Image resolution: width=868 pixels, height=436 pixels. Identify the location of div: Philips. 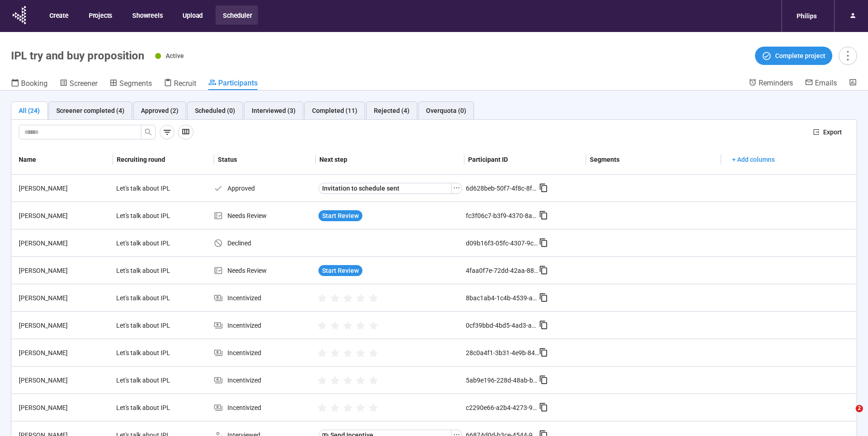
(807, 16).